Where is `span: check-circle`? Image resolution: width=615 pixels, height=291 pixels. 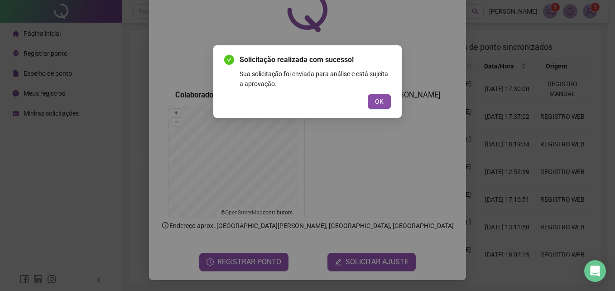 span: check-circle is located at coordinates (229, 60).